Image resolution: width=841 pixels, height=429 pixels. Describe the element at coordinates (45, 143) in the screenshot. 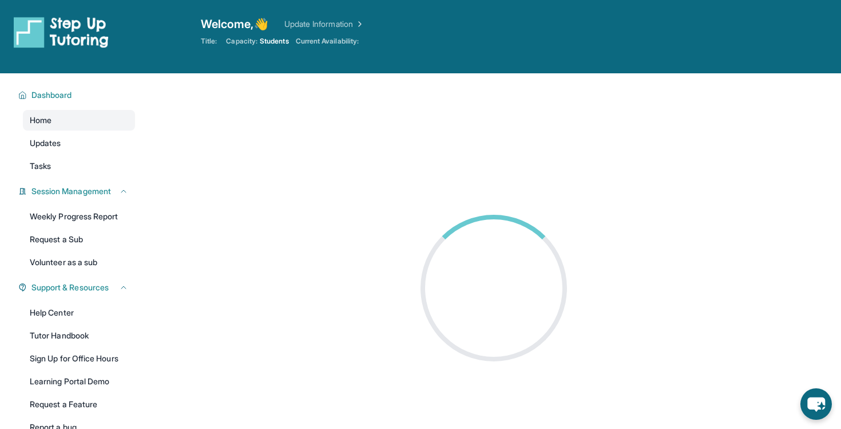

I see `span: Updates` at that location.